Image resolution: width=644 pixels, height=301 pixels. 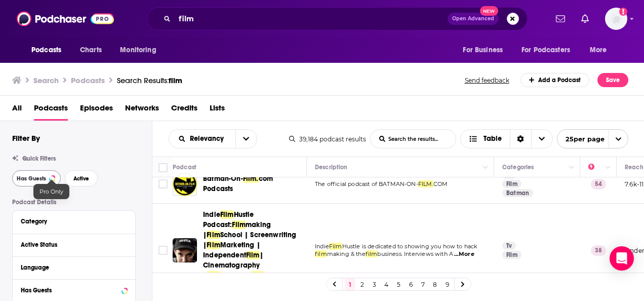 I want to click on a: 3, so click(x=374, y=284).